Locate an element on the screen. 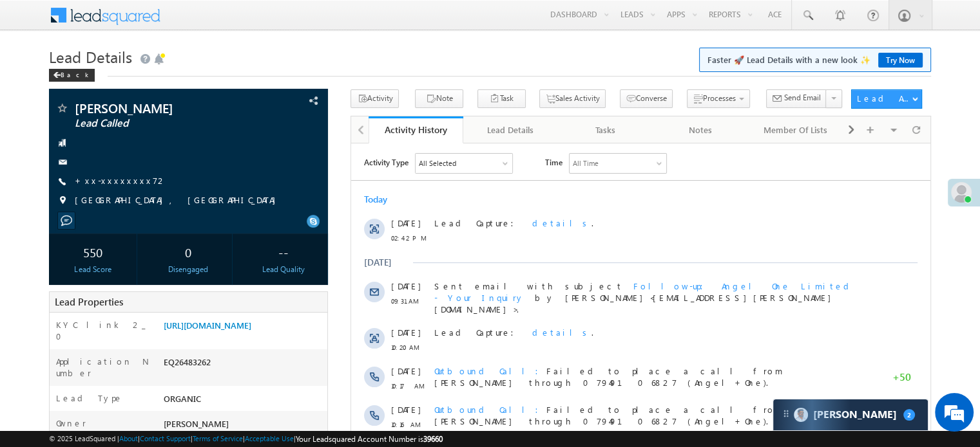 This screenshot has width=980, height=447. span: 10:16 AM is located at coordinates (59, 282).